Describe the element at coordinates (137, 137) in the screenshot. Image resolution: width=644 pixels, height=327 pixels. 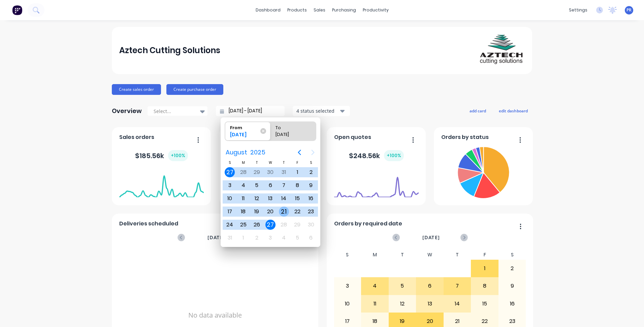
I see `span: Sales orders` at that location.